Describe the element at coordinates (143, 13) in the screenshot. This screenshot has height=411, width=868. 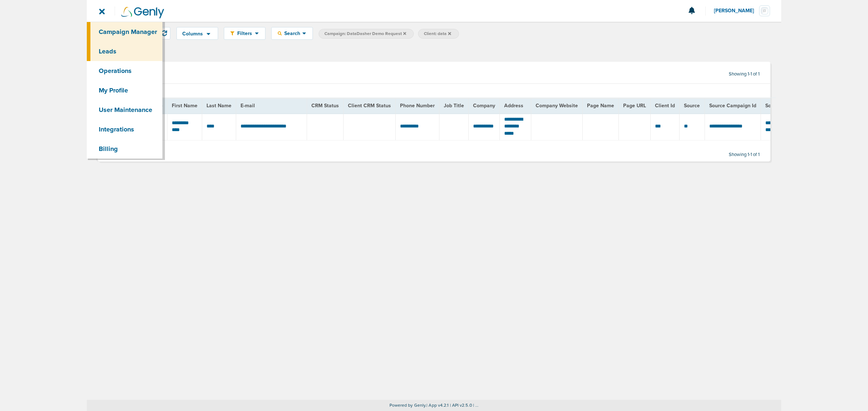
I see `img: Genly` at that location.